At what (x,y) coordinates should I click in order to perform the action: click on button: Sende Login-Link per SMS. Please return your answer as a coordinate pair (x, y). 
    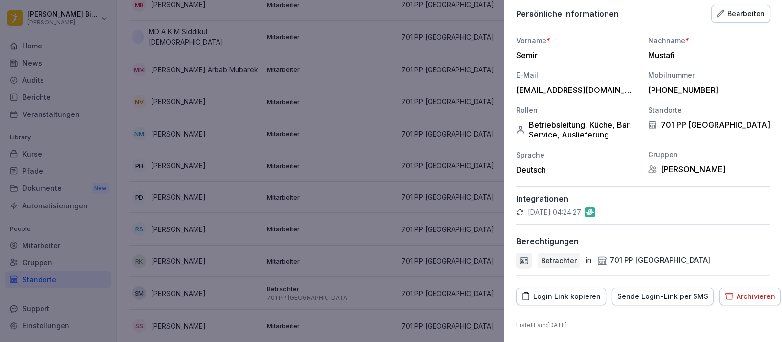
    Looking at the image, I should click on (663, 296).